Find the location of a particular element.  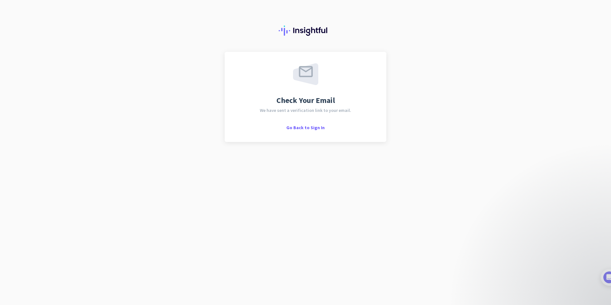

span: Go Back to Sign In is located at coordinates (305, 127).